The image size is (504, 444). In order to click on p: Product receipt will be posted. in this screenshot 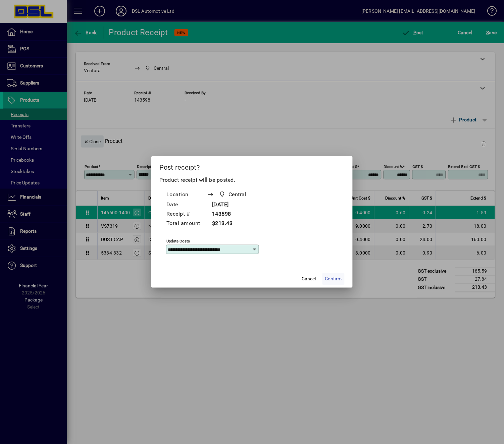, I will do `click(252, 180)`.